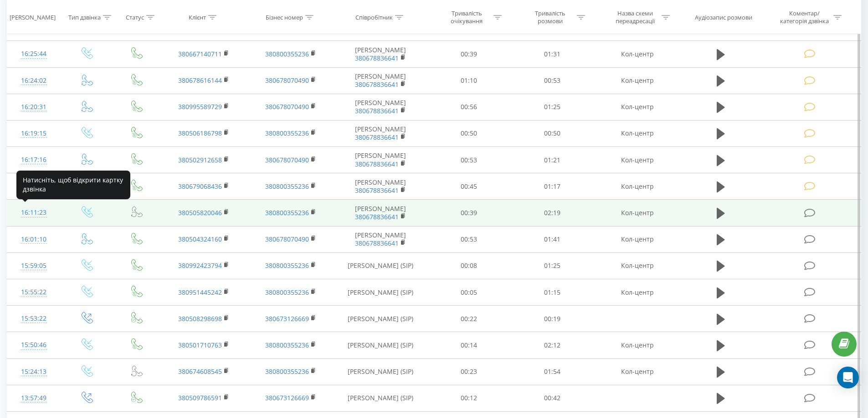  I want to click on div: 16:01:10, so click(34, 240).